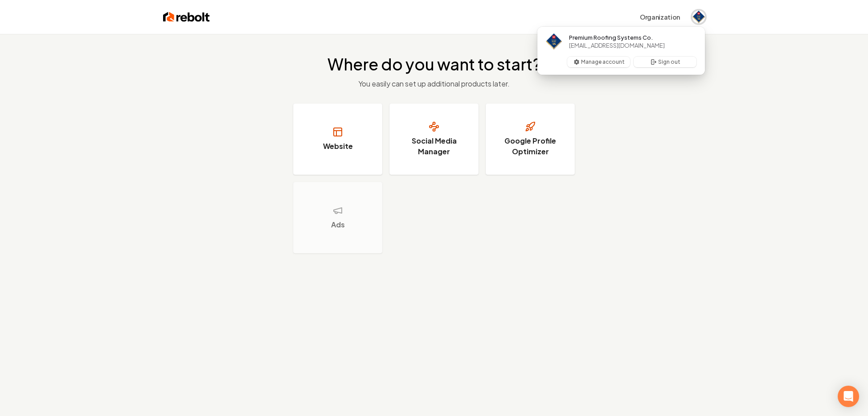 This screenshot has height=416, width=868. What do you see at coordinates (598, 62) in the screenshot?
I see `button: Manage account` at bounding box center [598, 62].